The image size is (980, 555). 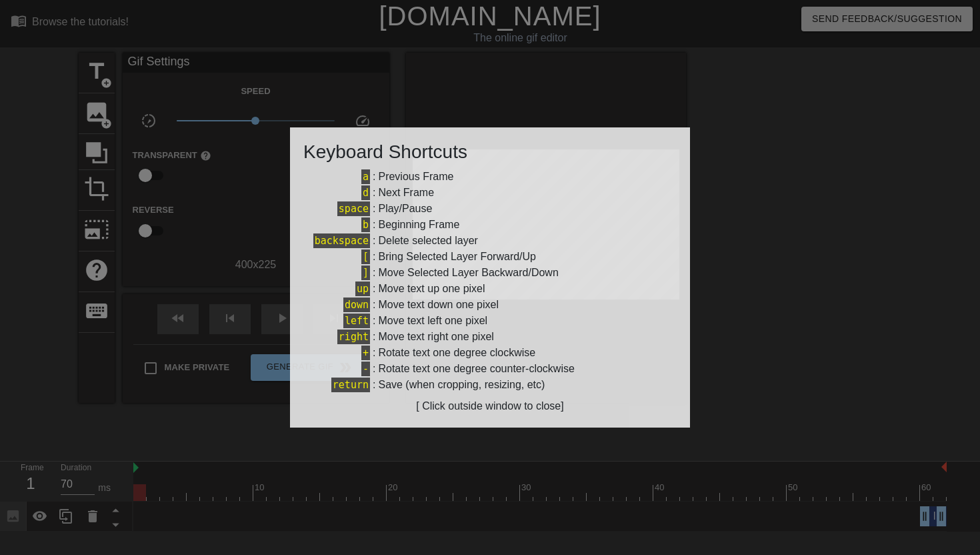 What do you see at coordinates (405, 209) in the screenshot?
I see `div: Play/Pause` at bounding box center [405, 209].